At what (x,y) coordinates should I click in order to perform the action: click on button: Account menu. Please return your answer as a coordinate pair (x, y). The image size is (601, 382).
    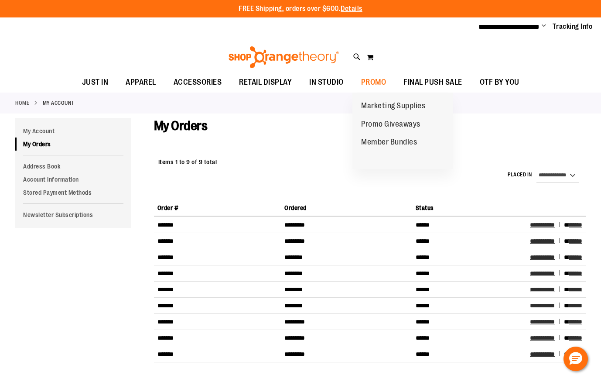
    Looking at the image, I should click on (544, 27).